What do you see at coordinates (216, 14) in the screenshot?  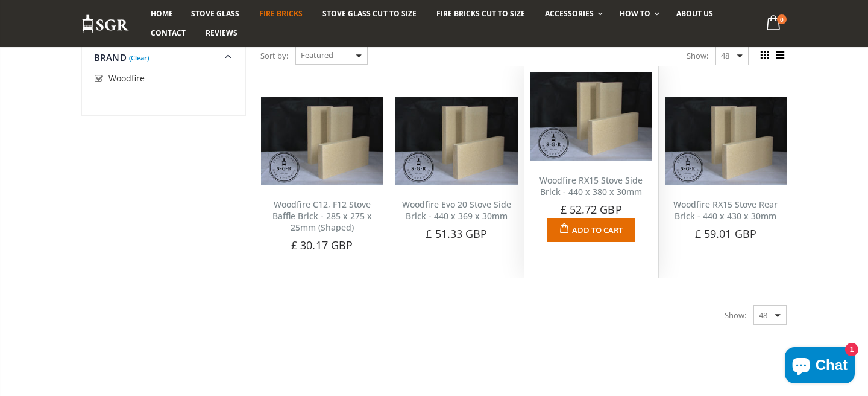 I see `a: Stove Glass` at bounding box center [216, 14].